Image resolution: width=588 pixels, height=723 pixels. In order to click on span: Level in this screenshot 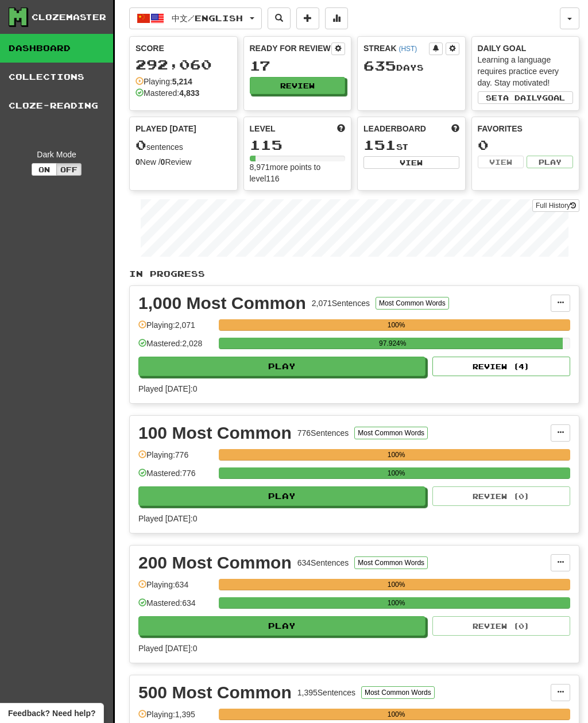, I will do `click(262, 128)`.